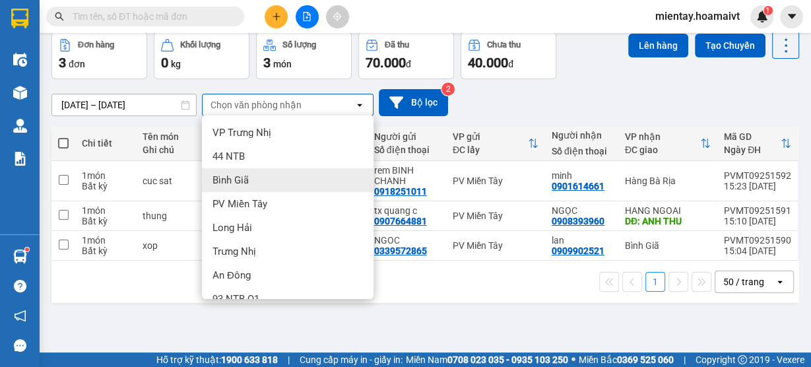 The height and width of the screenshot is (367, 811). I want to click on div: HANG NGOAI, so click(667, 210).